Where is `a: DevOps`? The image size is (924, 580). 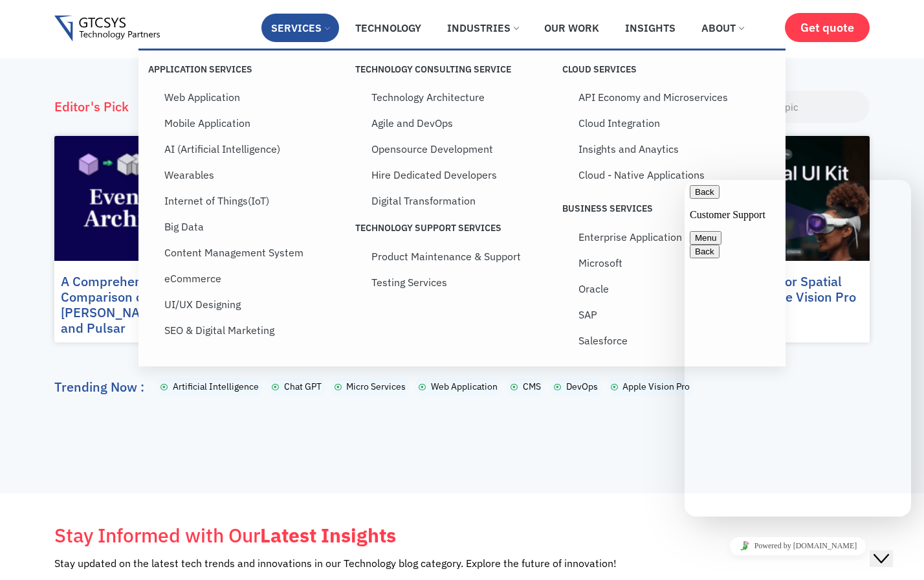
a: DevOps is located at coordinates (576, 386).